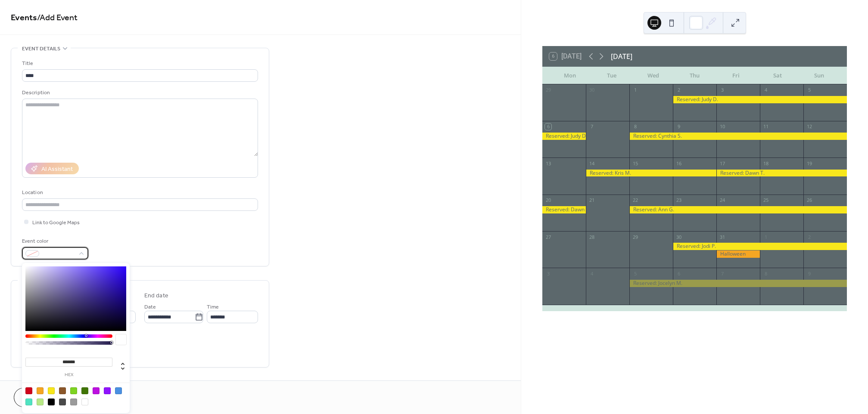 This screenshot has height=414, width=868. I want to click on div: #4A4A4A, so click(62, 402).